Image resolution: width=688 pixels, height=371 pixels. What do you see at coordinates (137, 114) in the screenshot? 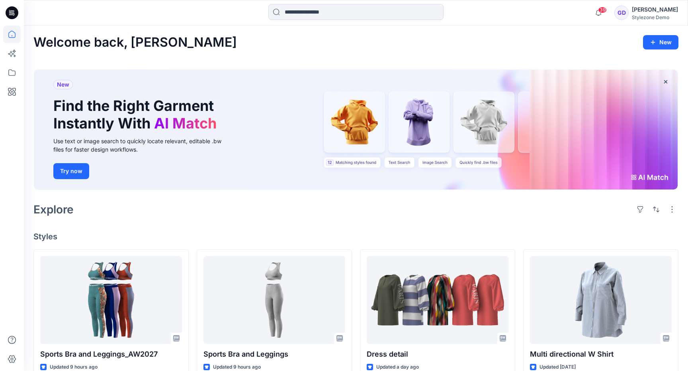
I see `h1: Find the Right Garment Instantly With` at bounding box center [137, 114].